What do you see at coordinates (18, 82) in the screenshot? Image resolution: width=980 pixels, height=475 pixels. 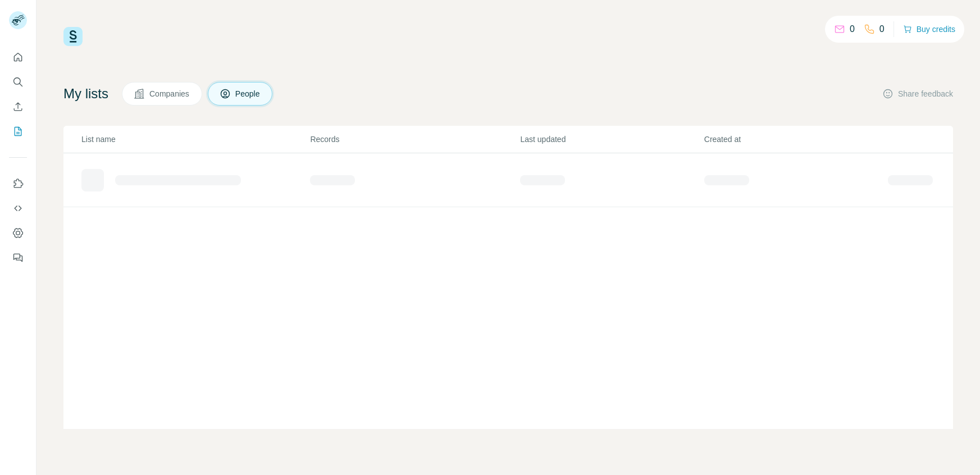 I see `button: Search` at bounding box center [18, 82].